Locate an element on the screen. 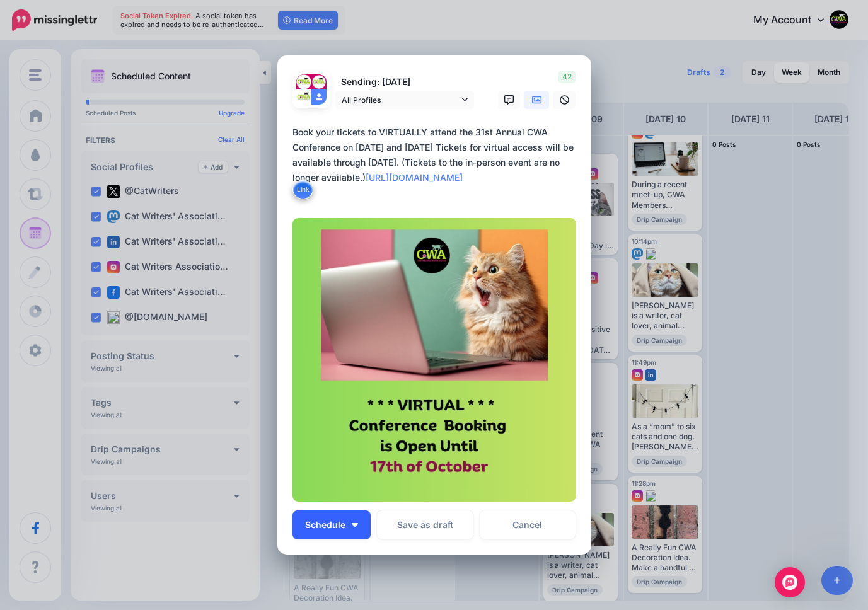 The height and width of the screenshot is (610, 868). img: user_default_image.png is located at coordinates (319, 97).